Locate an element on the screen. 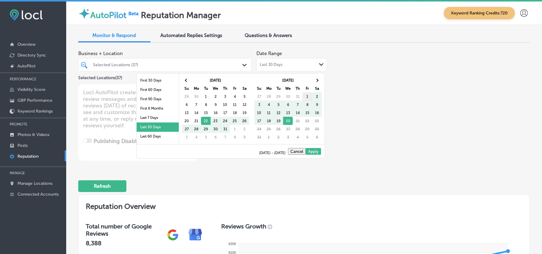 This screenshot has width=542, height=254. li: Last 30 Days is located at coordinates (158, 127).